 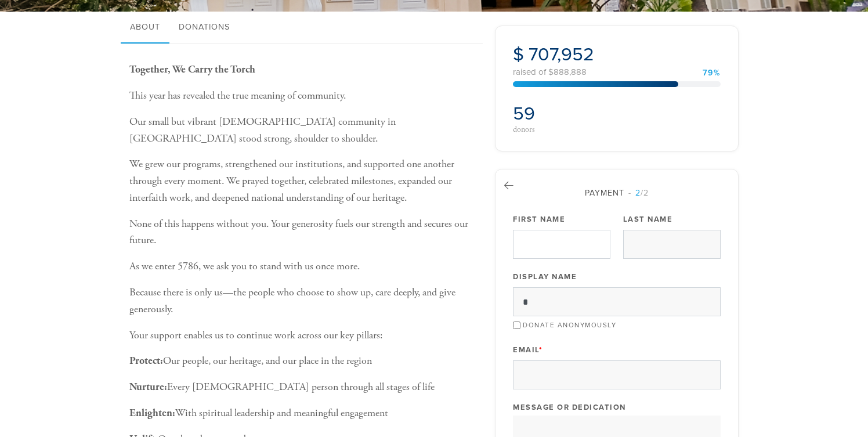 I want to click on span: /2, so click(x=638, y=193).